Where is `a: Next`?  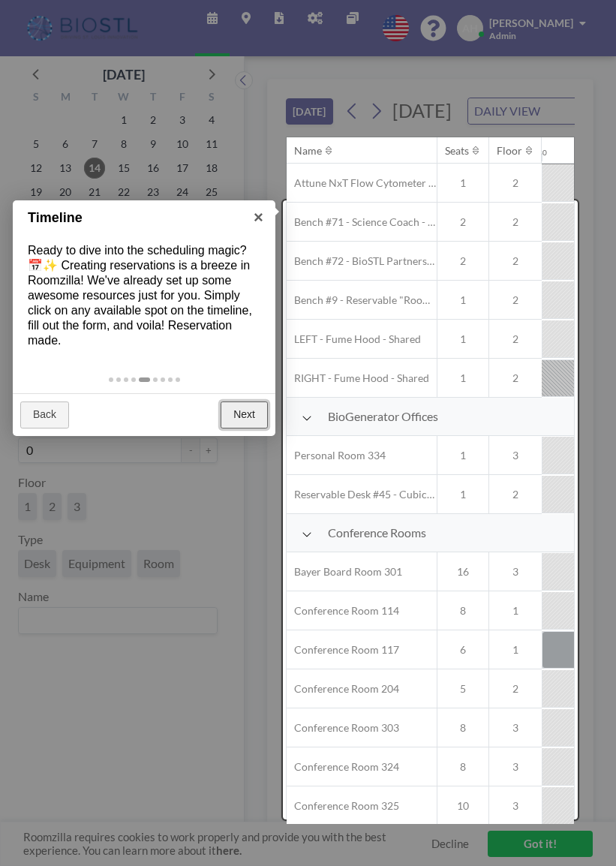 a: Next is located at coordinates (244, 415).